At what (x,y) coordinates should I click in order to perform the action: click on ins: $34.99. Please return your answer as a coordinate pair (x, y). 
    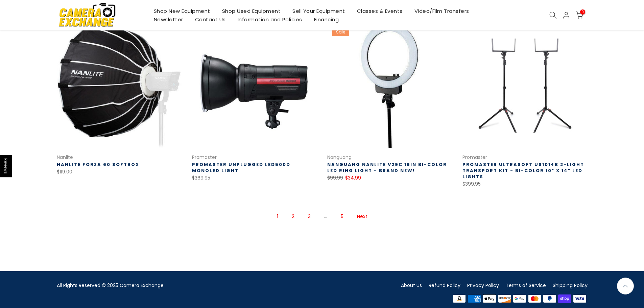
    Looking at the image, I should click on (353, 177).